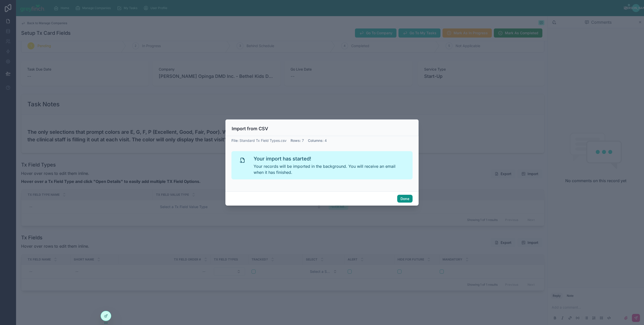 Image resolution: width=644 pixels, height=325 pixels. I want to click on h2: Your import has started!, so click(329, 158).